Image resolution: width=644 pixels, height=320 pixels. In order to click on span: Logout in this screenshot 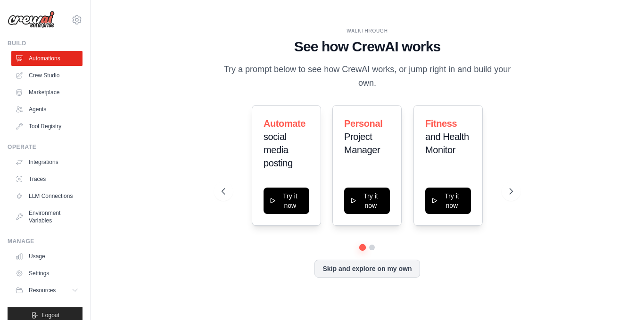, I will do `click(50, 316)`.